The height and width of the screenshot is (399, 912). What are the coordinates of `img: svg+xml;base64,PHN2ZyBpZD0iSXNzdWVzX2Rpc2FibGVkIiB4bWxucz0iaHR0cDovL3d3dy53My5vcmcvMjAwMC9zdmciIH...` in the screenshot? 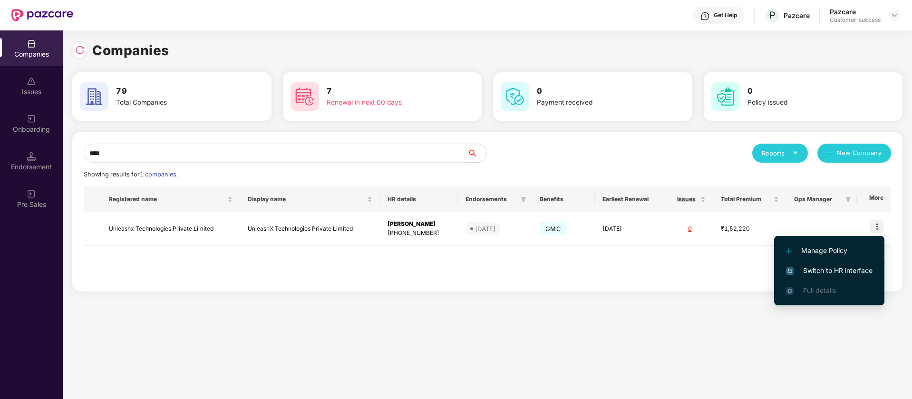 It's located at (31, 81).